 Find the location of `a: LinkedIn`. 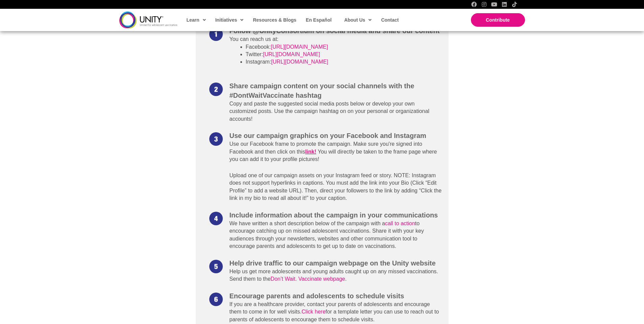

a: LinkedIn is located at coordinates (504, 4).